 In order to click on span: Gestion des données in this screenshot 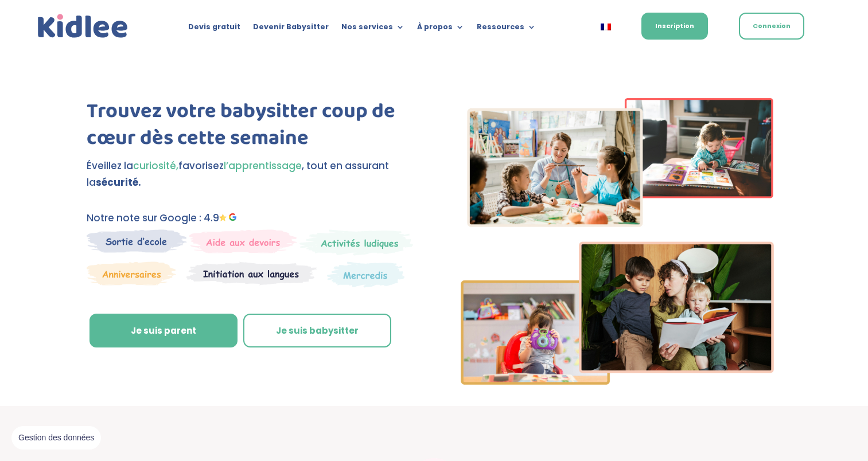, I will do `click(56, 438)`.